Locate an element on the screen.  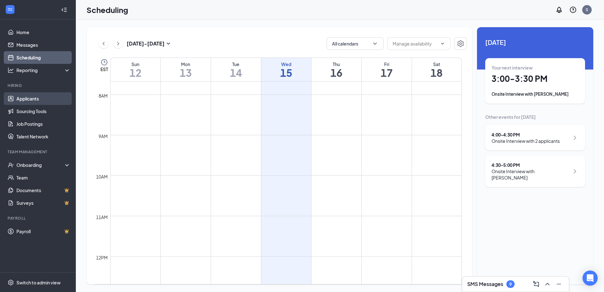
a: October 16, 2025 is located at coordinates (336, 69).